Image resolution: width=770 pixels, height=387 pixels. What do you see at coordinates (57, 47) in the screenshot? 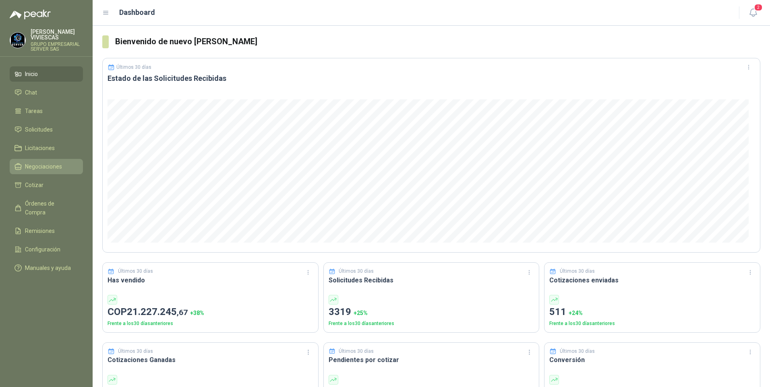
I see `p: GRUPO EMPRESARIAL SERVER SAS` at bounding box center [57, 47].